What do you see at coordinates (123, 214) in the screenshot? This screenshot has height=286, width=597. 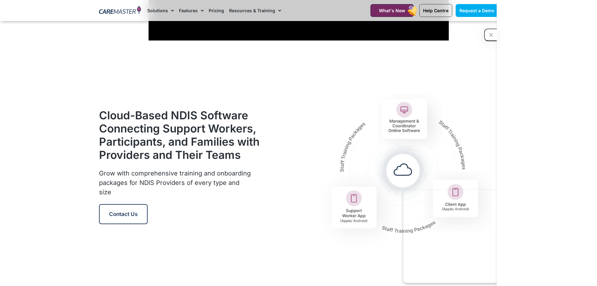 I see `span: Contact Us` at bounding box center [123, 214].